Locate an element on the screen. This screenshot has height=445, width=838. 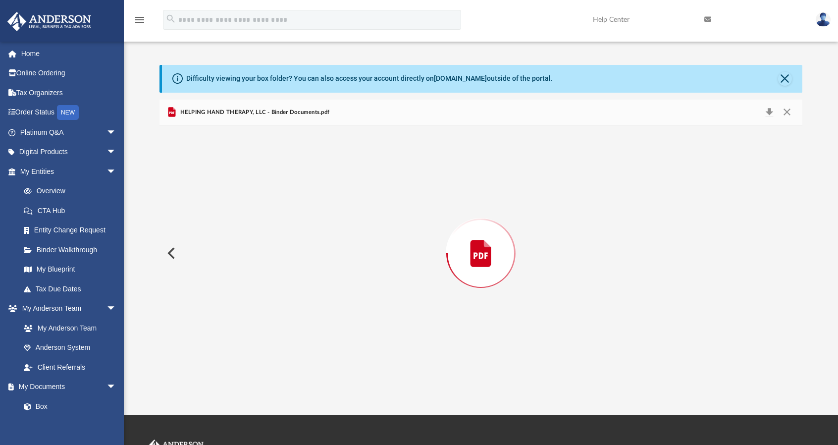
a: Overview is located at coordinates (72, 191).